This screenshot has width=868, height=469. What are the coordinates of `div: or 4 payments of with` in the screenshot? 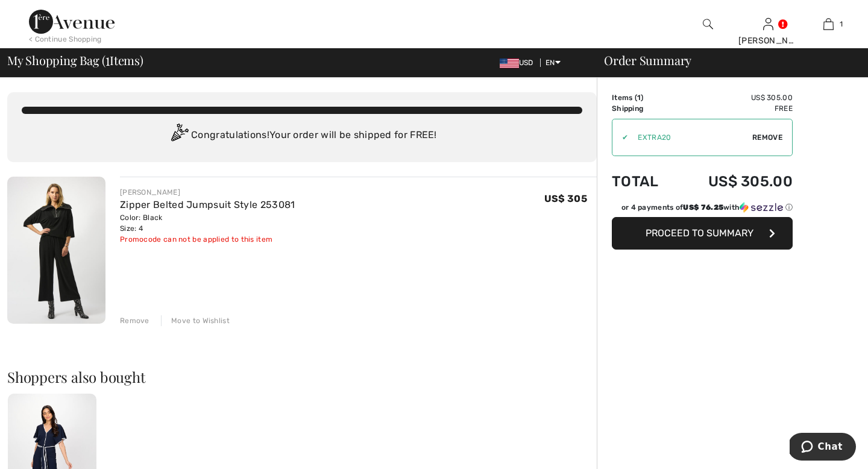 It's located at (707, 208).